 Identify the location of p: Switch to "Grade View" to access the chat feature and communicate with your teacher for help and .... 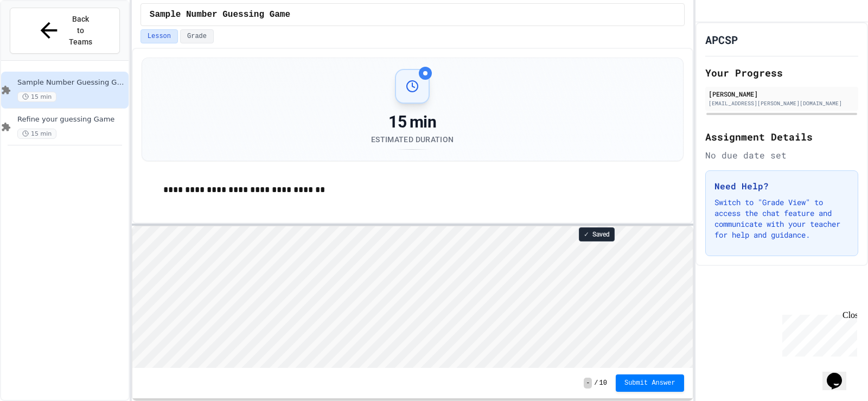
(782, 219).